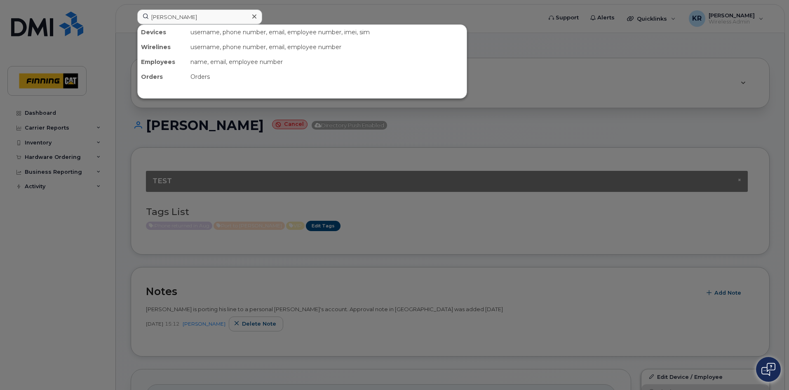  What do you see at coordinates (162, 32) in the screenshot?
I see `div: Devices` at bounding box center [162, 32].